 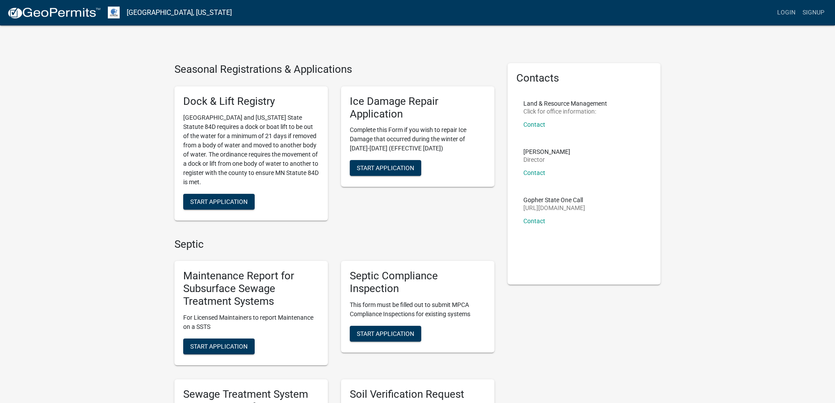 What do you see at coordinates (547, 160) in the screenshot?
I see `p: Director` at bounding box center [547, 160].